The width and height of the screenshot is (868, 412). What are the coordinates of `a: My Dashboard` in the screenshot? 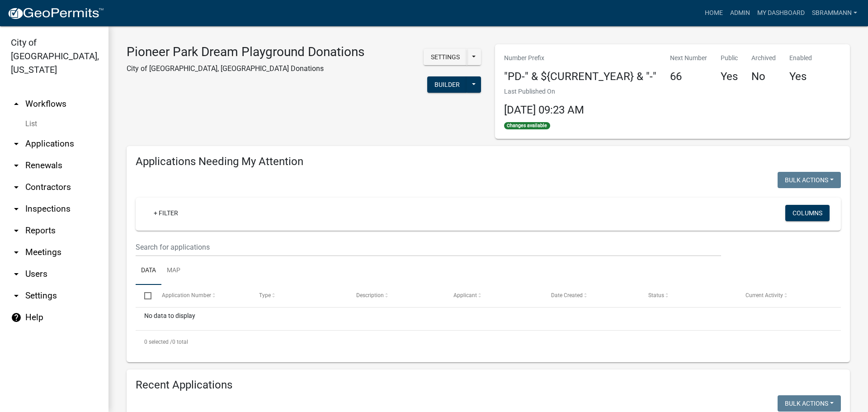 It's located at (781, 13).